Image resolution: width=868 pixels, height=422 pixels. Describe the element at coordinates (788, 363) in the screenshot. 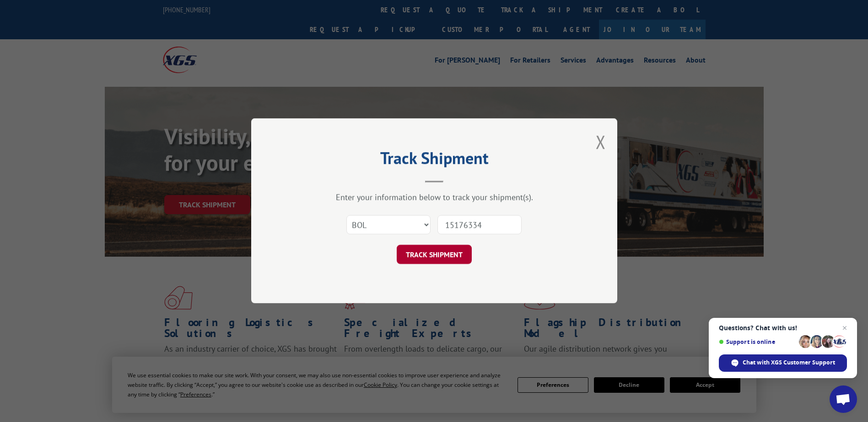

I see `span: Chat with XGS Customer Support` at that location.